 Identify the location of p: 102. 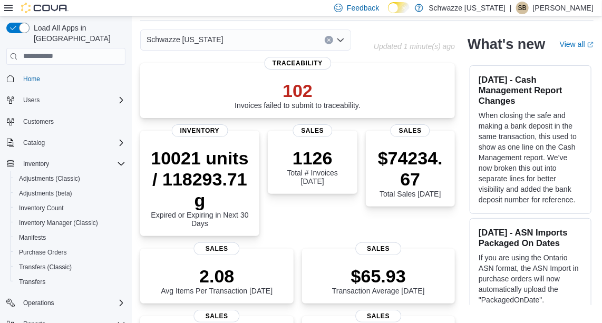
(297, 91).